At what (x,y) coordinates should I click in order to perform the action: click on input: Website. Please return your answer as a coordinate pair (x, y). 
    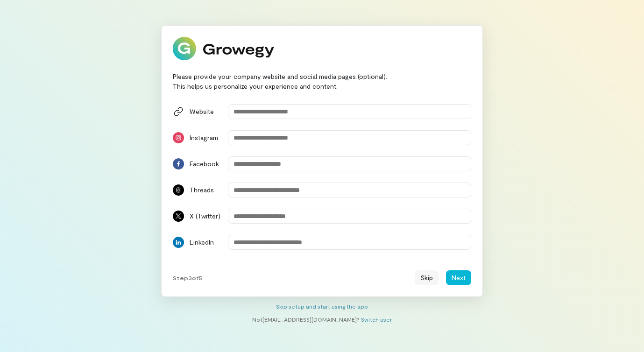
    Looking at the image, I should click on (350, 112).